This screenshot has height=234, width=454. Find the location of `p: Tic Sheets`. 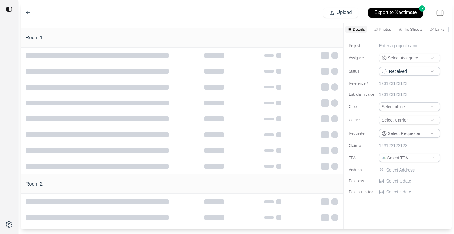

p: Tic Sheets is located at coordinates (413, 29).